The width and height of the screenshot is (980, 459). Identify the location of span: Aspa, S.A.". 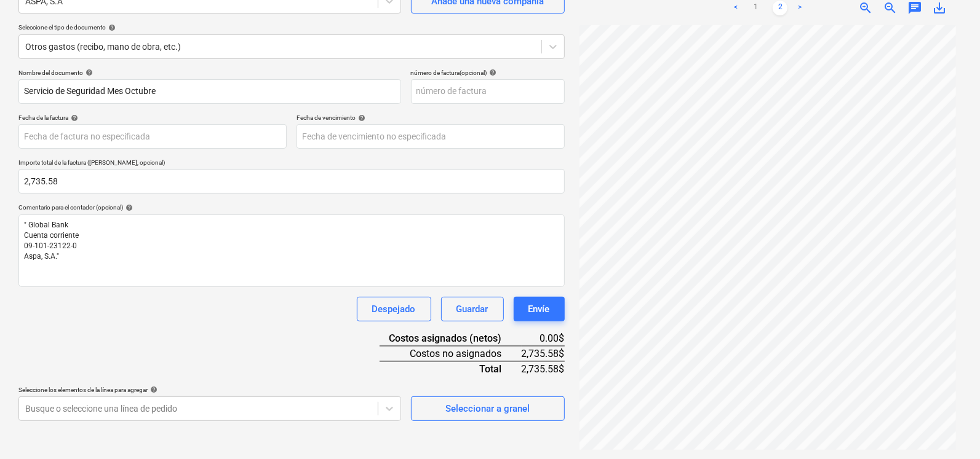
(41, 257).